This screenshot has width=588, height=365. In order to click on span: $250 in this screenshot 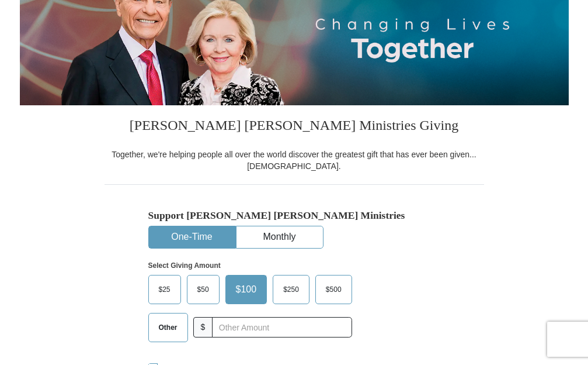, I will do `click(291, 290)`.